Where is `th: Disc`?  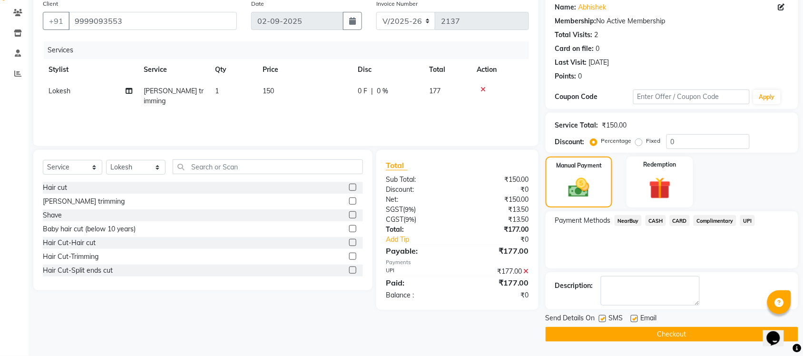
th: Disc is located at coordinates (388, 69).